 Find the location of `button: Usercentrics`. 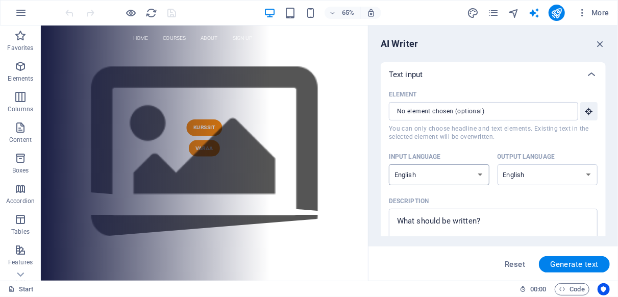

button: Usercentrics is located at coordinates (603, 289).